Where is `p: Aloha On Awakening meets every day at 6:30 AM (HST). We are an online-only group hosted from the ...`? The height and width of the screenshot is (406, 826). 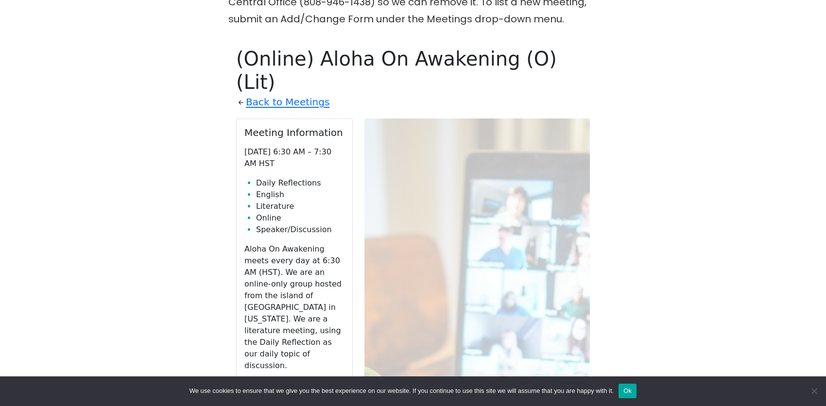 p: Aloha On Awakening meets every day at 6:30 AM (HST). We are an online-only group hosted from the ... is located at coordinates (294, 308).